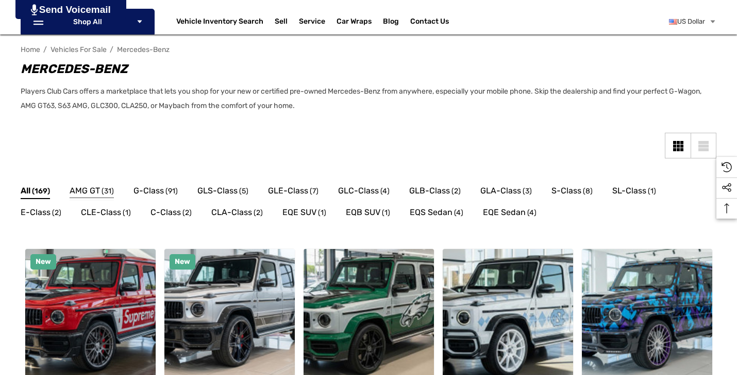 Image resolution: width=737 pixels, height=375 pixels. Describe the element at coordinates (726, 188) in the screenshot. I see `svg: Social Media` at that location.